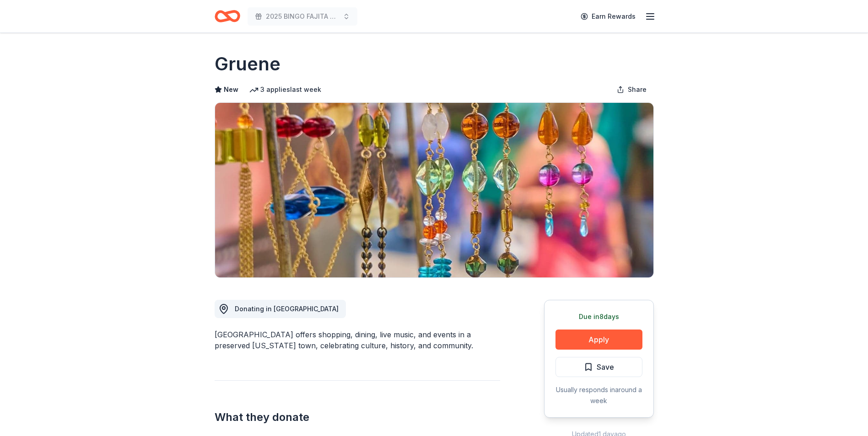 This screenshot has width=868, height=436. I want to click on span: Share, so click(637, 89).